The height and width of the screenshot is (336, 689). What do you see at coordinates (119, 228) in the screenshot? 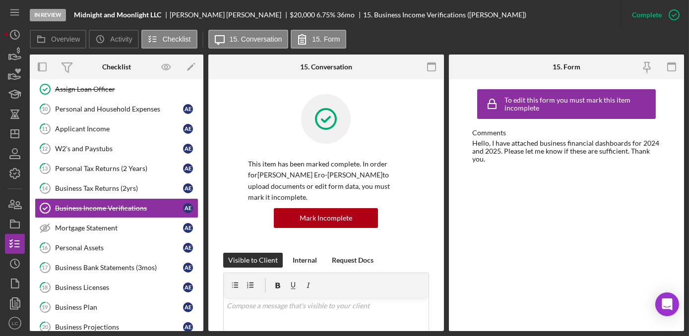
I see `div: Mortgage Statement` at bounding box center [119, 228].